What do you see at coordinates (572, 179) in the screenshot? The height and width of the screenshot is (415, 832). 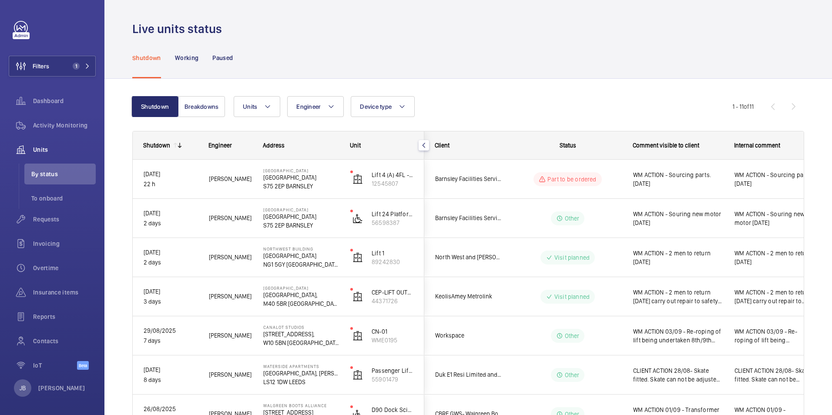 I see `p: Part to be ordered` at bounding box center [572, 179].